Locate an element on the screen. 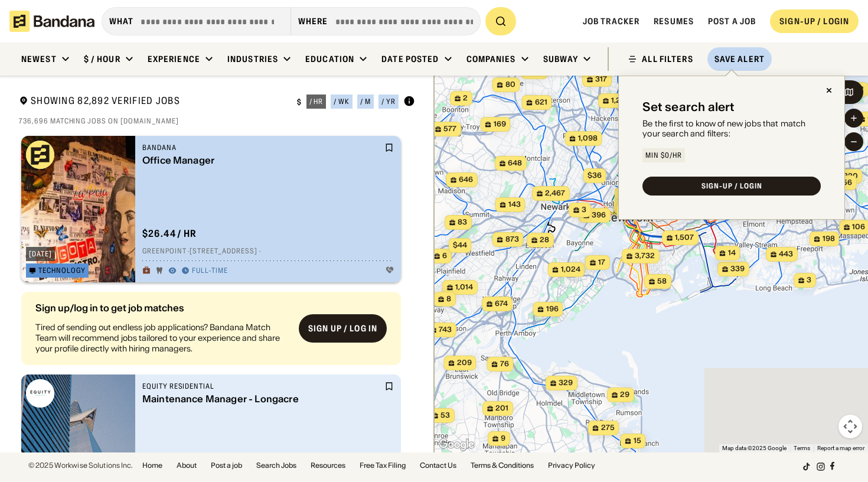 The width and height of the screenshot is (868, 482). a: Search Jobs is located at coordinates (277, 466).